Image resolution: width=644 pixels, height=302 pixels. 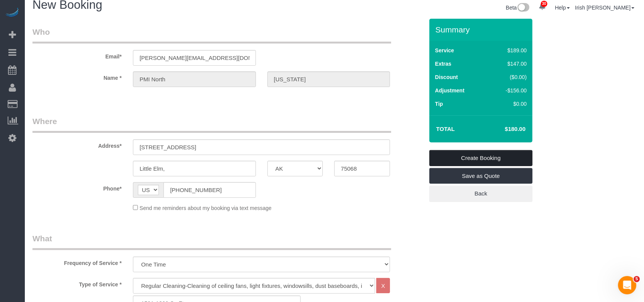 What do you see at coordinates (439, 104) in the screenshot?
I see `label: Tip` at bounding box center [439, 104].